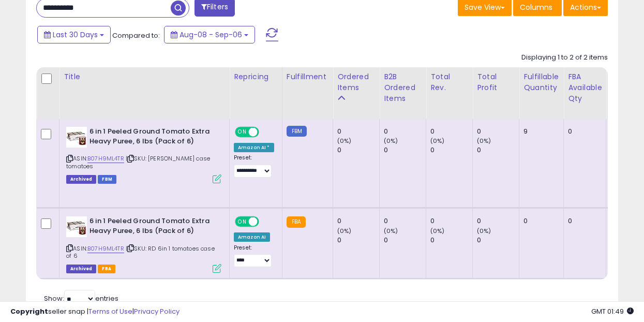  What do you see at coordinates (256, 77) in the screenshot?
I see `div: Repricing` at bounding box center [256, 77].